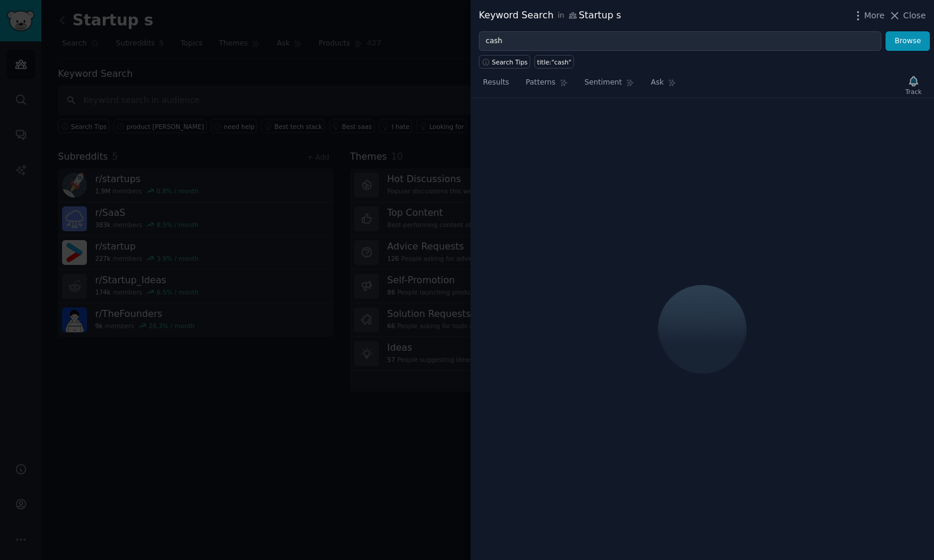  I want to click on a: Results, so click(496, 85).